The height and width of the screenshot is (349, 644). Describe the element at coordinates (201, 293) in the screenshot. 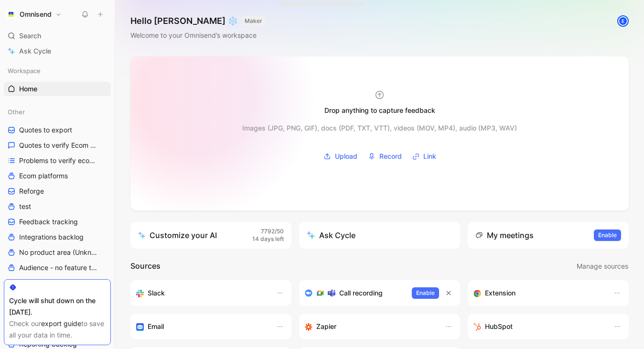

I see `div: Sync your customers, send feedback and get updates in Slack` at that location.